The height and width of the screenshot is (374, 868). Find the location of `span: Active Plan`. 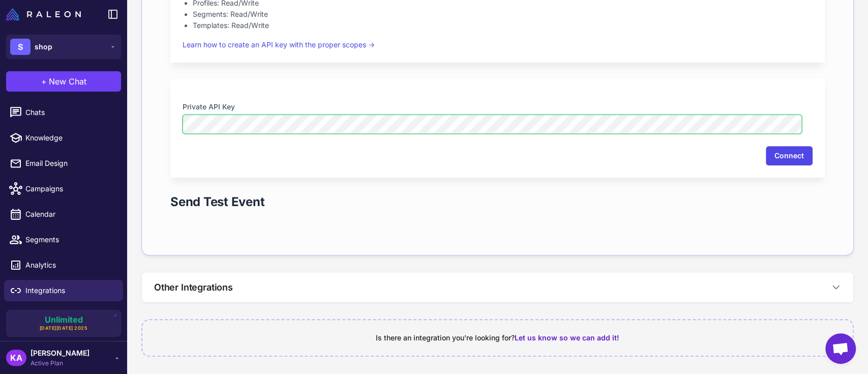

span: Active Plan is located at coordinates (60, 363).